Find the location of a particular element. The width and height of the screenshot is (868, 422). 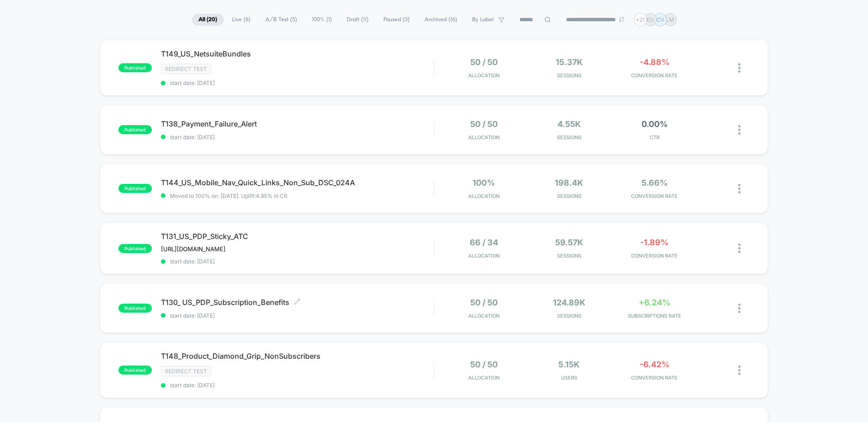

span: All ( 20 ) is located at coordinates (208, 19).